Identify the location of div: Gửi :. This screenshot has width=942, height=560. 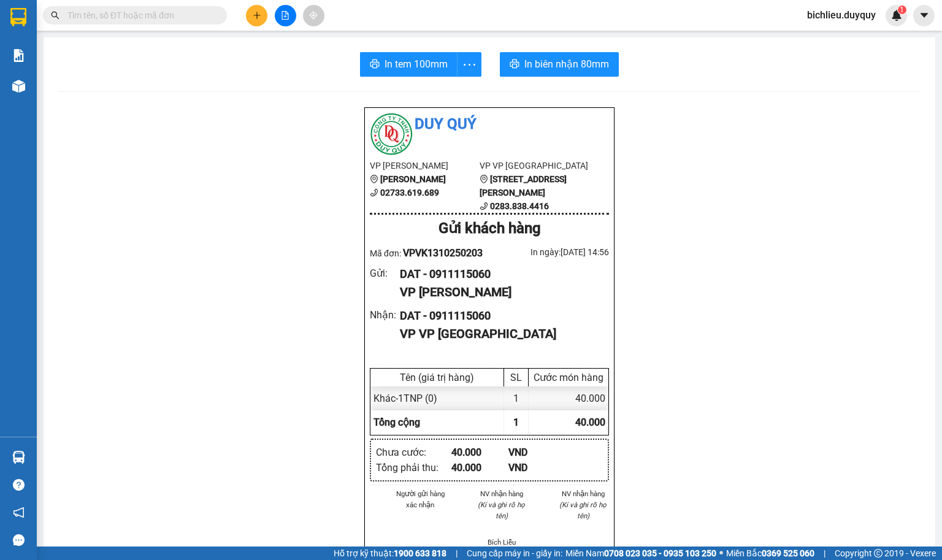
(385, 273).